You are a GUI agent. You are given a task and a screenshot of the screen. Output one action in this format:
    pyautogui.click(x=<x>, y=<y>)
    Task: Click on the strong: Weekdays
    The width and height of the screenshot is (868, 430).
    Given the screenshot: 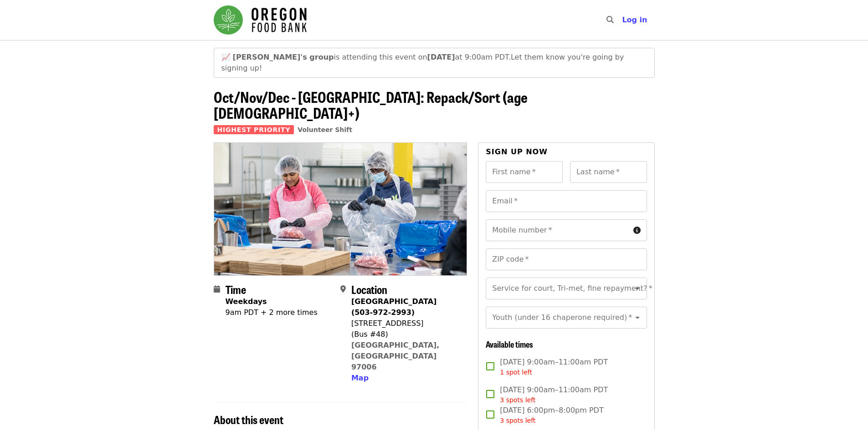 What is the action you would take?
    pyautogui.click(x=246, y=302)
    